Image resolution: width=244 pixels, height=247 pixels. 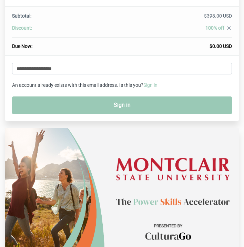 What do you see at coordinates (229, 28) in the screenshot?
I see `i: close` at bounding box center [229, 28].